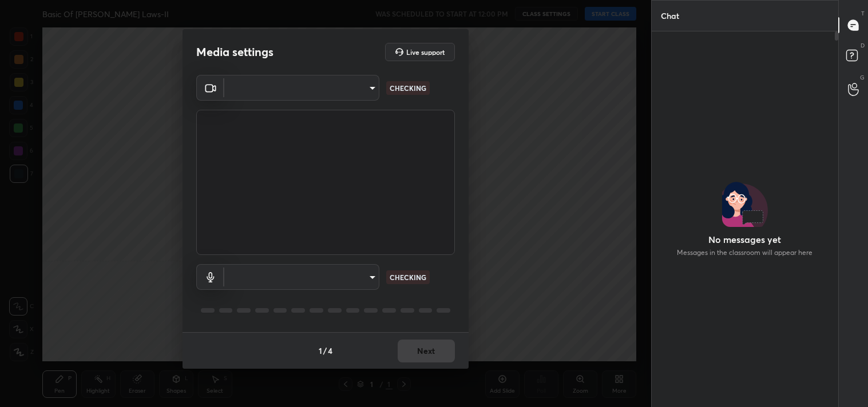  Describe the element at coordinates (863, 13) in the screenshot. I see `p: T` at that location.